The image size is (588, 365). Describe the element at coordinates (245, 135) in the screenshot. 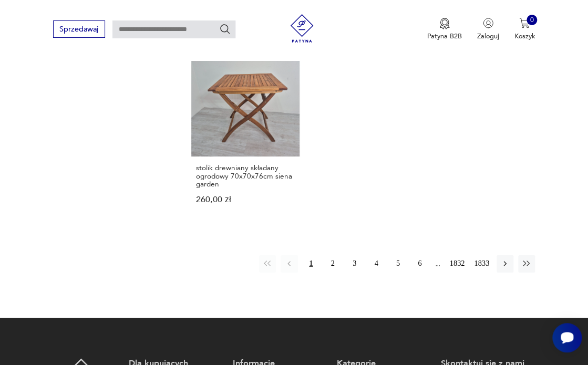

I see `a: stolik drewniany składany ogrodowy 70x70x76cm siena gardenstolik drewniany składany ogrodowy 70x7...` at that location.